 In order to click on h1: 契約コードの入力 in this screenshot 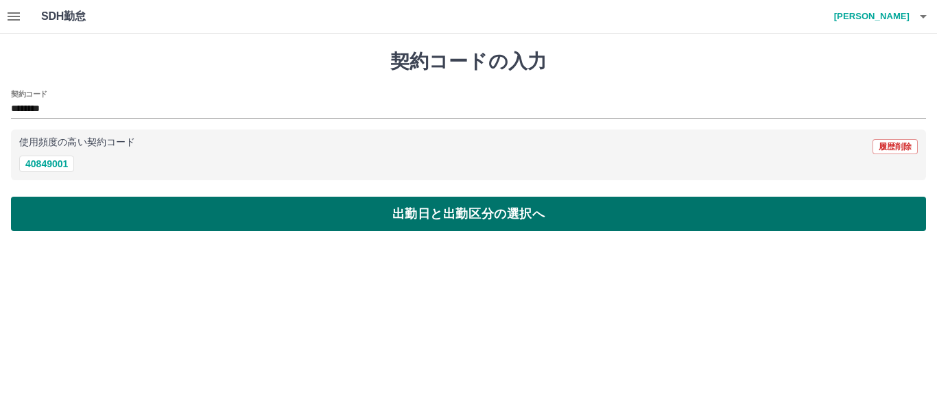, I will do `click(468, 62)`.